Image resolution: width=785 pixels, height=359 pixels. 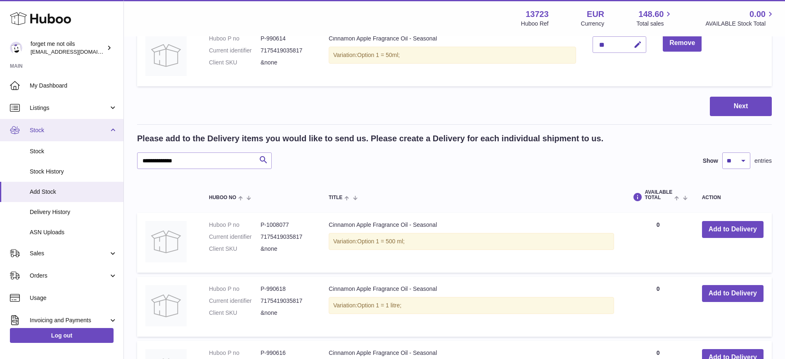 I want to click on label: Show, so click(x=711, y=161).